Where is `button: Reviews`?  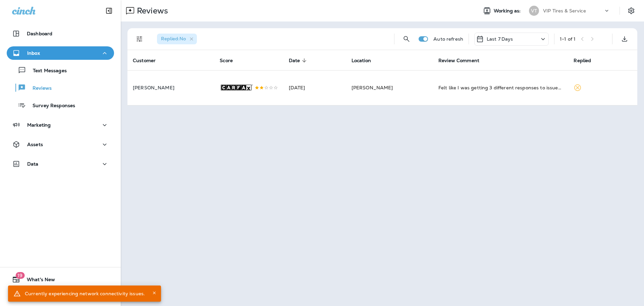 button: Reviews is located at coordinates (61, 88).